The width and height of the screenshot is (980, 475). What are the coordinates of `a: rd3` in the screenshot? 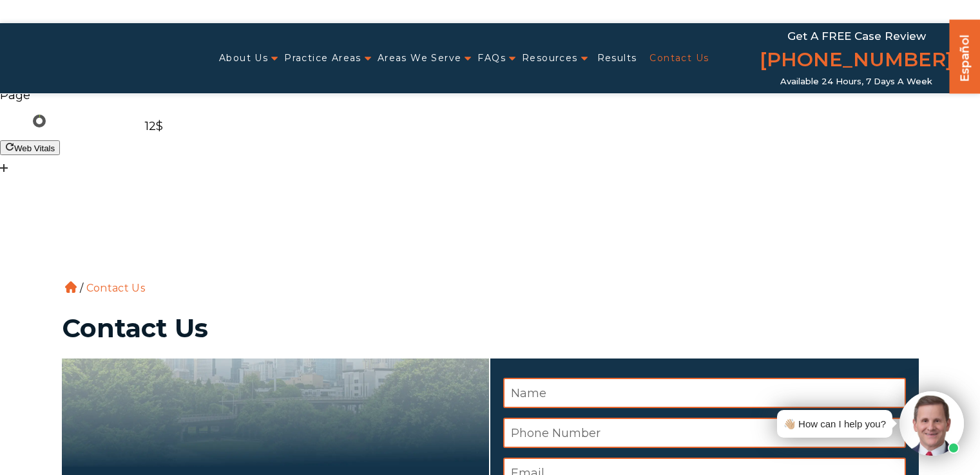 It's located at (92, 121).